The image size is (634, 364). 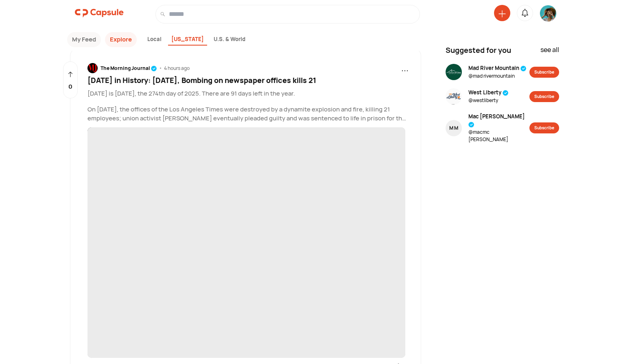 What do you see at coordinates (84, 40) in the screenshot?
I see `button: My Feed` at bounding box center [84, 40].